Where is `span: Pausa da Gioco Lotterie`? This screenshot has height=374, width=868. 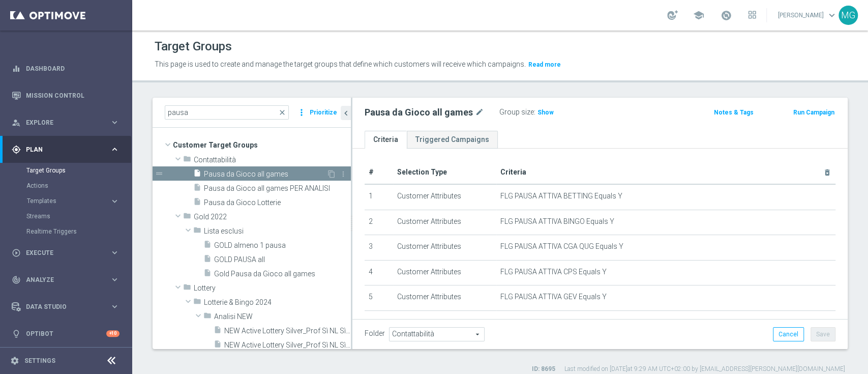 span: Pausa da Gioco Lotterie is located at coordinates (277, 202).